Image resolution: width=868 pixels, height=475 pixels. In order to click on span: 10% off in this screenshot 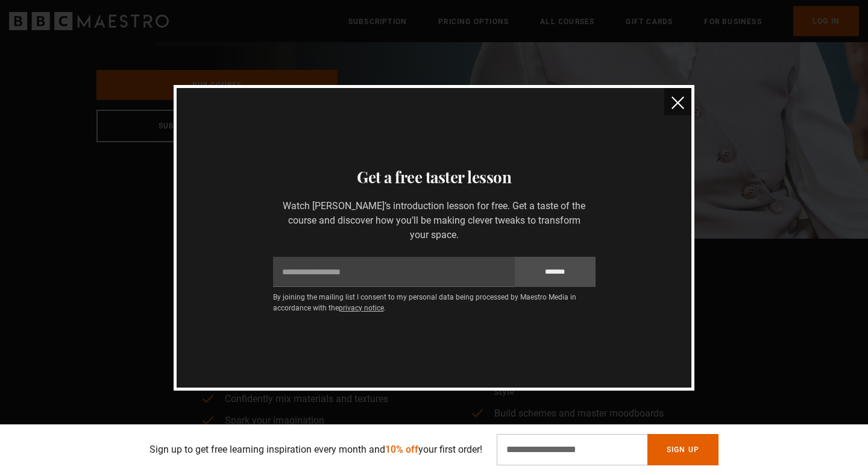, I will do `click(402, 449)`.